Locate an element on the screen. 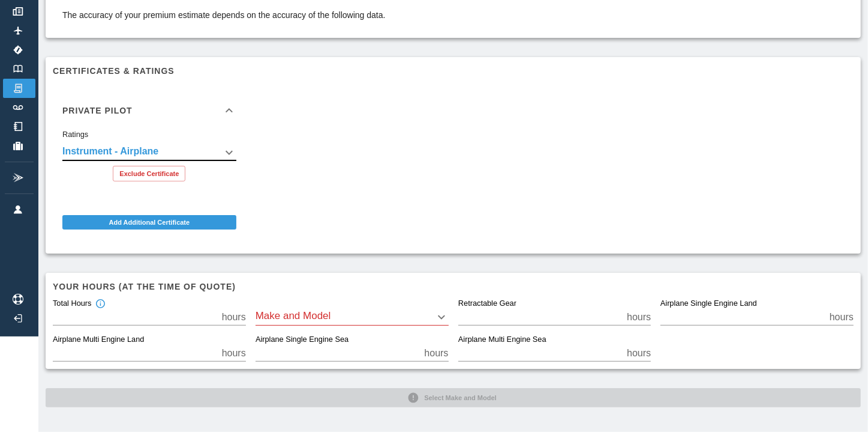 Image resolution: width=868 pixels, height=432 pixels. label: Airplane Single Engine Land is located at coordinates (708, 304).